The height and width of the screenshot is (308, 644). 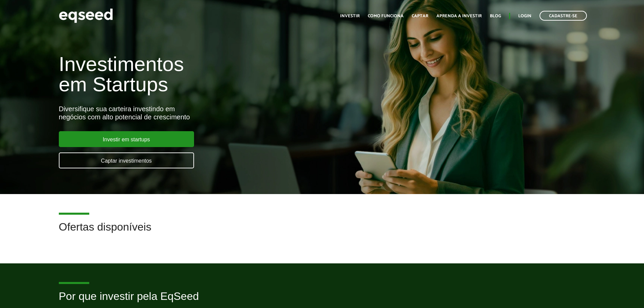 I want to click on a: Investir em startups, so click(x=126, y=139).